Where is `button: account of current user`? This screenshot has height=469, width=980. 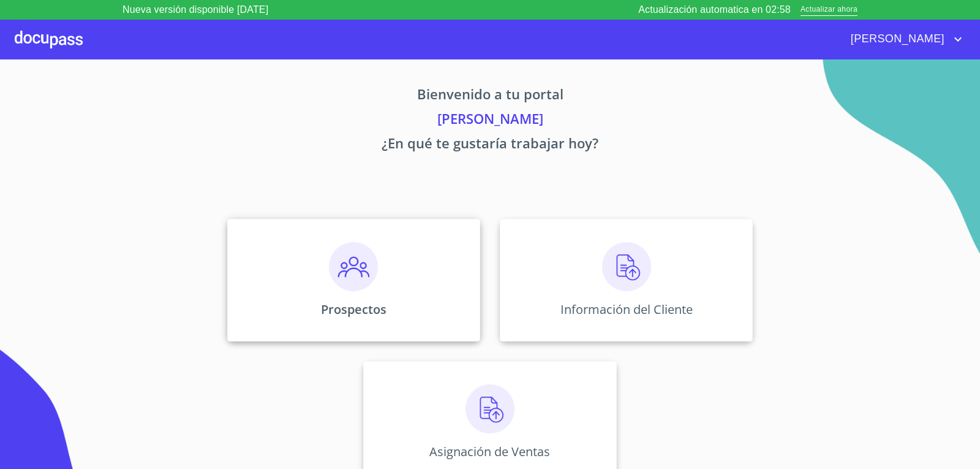 button: account of current user is located at coordinates (903, 39).